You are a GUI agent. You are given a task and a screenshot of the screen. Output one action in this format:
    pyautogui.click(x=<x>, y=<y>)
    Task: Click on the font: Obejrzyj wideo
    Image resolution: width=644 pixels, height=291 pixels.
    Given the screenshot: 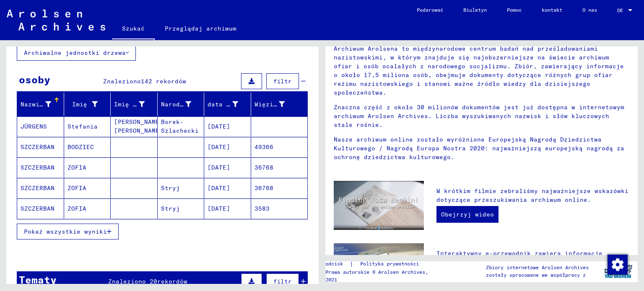 What is the action you would take?
    pyautogui.click(x=468, y=215)
    